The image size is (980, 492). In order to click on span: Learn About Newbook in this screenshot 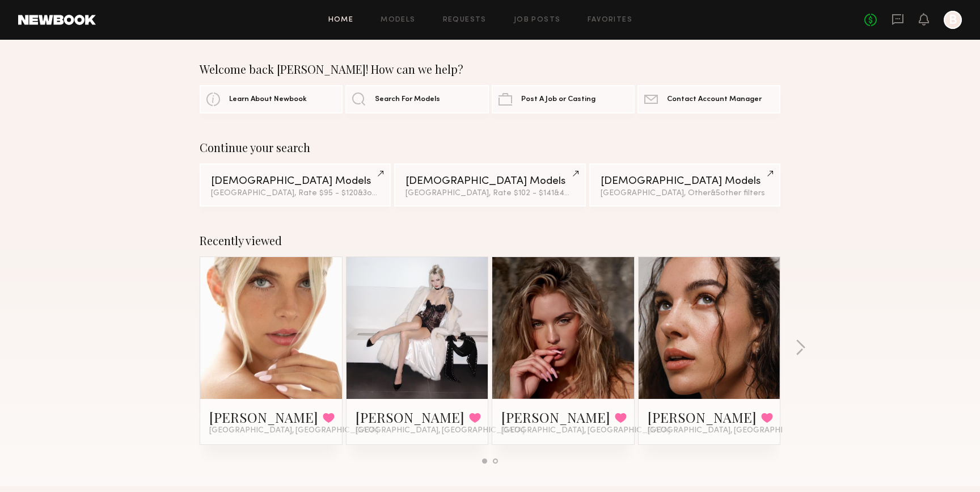, I will do `click(267, 99)`.